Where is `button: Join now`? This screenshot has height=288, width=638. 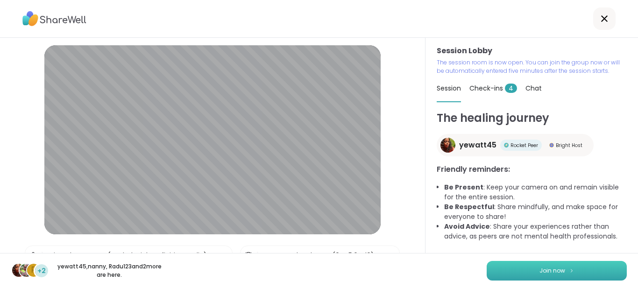
button: Join now is located at coordinates (556, 271).